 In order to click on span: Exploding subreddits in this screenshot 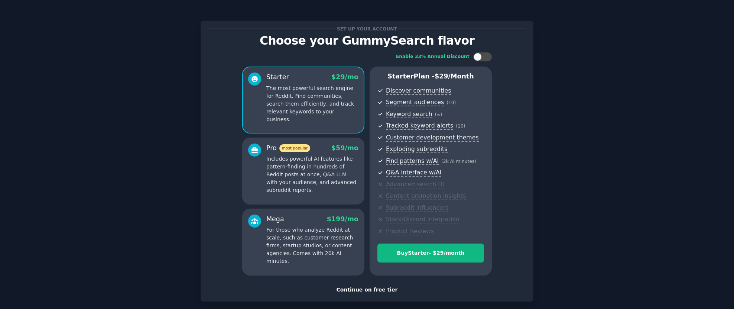, I will do `click(416, 149)`.